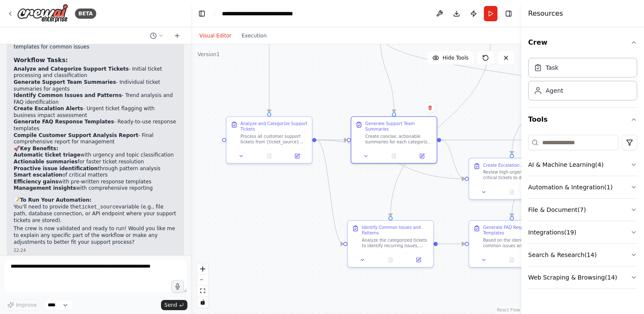  I want to click on div: Generate Support Team Summaries, so click(399, 127).